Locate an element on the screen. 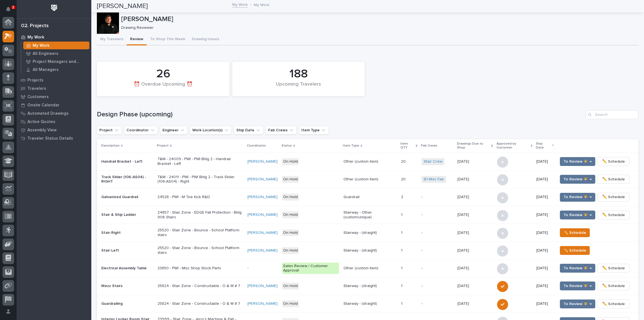  button: My Travelers is located at coordinates (112, 40).